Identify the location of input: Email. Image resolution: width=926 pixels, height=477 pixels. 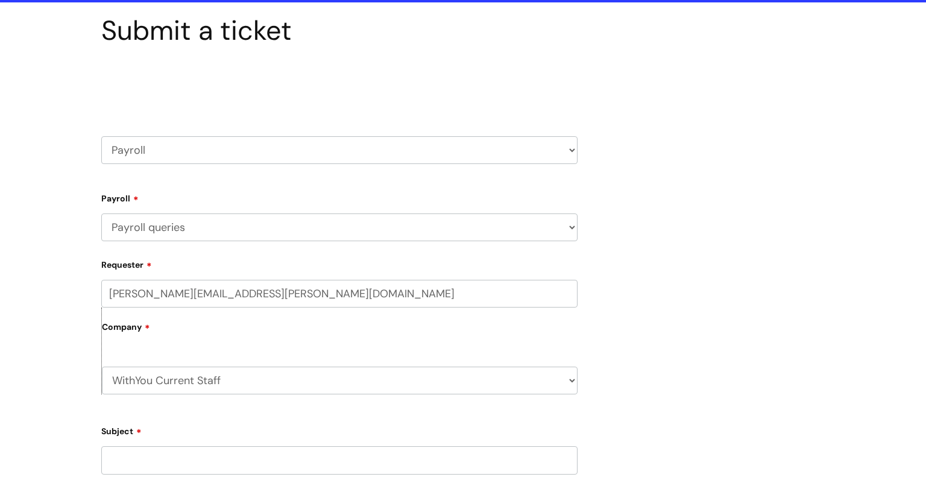
(339, 293).